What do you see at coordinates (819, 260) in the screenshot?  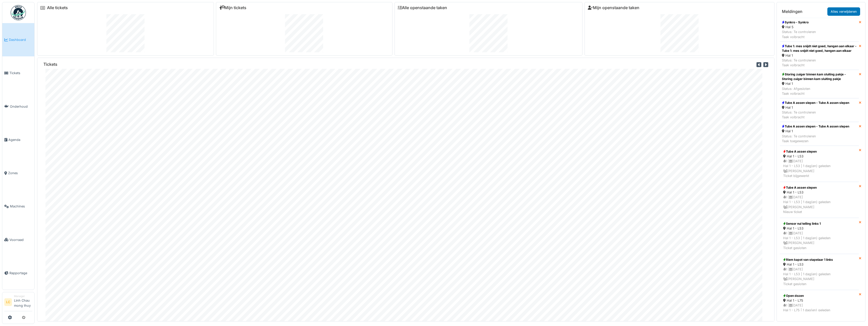 I see `div: Riem kapot van stapelaar 1 links` at bounding box center [819, 260].